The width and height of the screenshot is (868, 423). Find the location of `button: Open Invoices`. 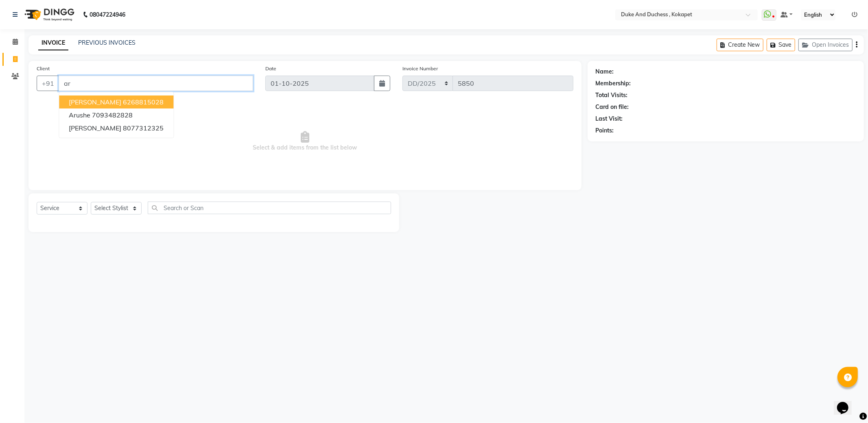

button: Open Invoices is located at coordinates (826, 45).